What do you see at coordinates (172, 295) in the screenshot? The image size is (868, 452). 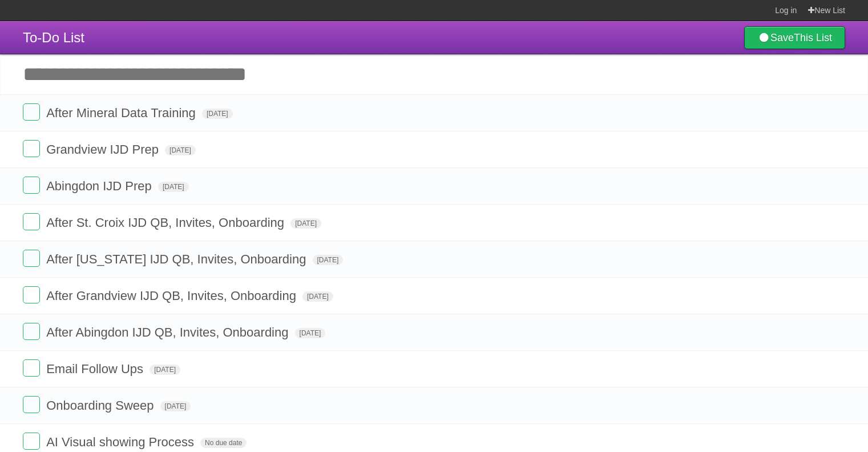 I see `span: After Grandview IJD QB, Invites, Onboarding` at bounding box center [172, 295].